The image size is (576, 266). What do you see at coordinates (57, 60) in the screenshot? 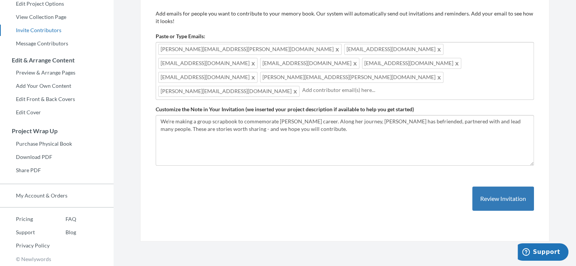
I see `h3: Edit & Arrange Content` at bounding box center [57, 60].